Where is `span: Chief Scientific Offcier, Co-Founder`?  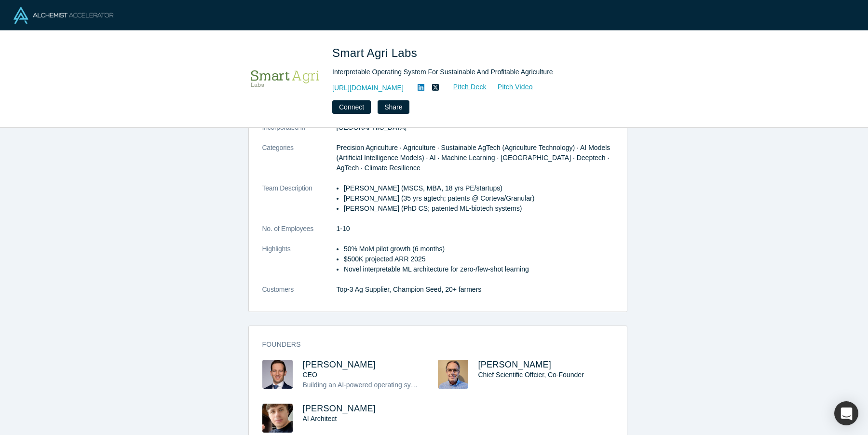
span: Chief Scientific Offcier, Co-Founder is located at coordinates (531, 375).